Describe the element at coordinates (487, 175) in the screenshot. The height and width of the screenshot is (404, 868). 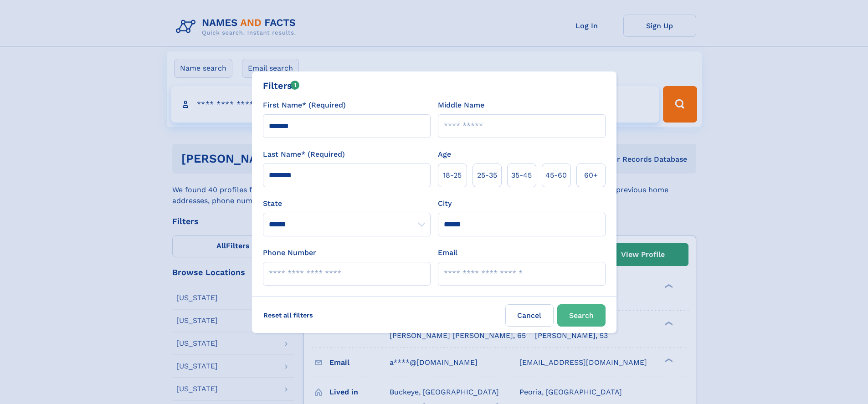
I see `span: 25‑35` at that location.